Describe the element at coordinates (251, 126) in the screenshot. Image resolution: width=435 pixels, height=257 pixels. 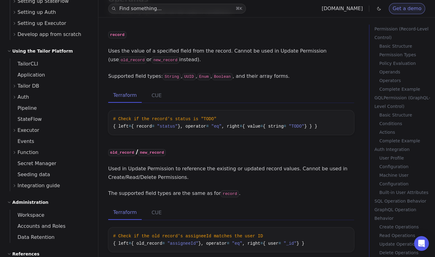
I see `span: { value` at that location.